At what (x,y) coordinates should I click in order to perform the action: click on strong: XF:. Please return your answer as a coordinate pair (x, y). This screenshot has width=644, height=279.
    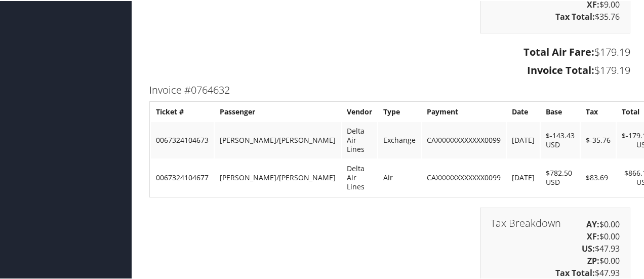
    Looking at the image, I should click on (593, 235).